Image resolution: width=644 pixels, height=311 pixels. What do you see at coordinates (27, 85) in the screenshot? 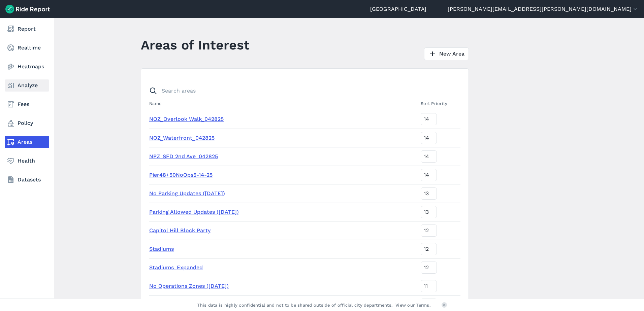
I see `a: Analyze` at bounding box center [27, 85].